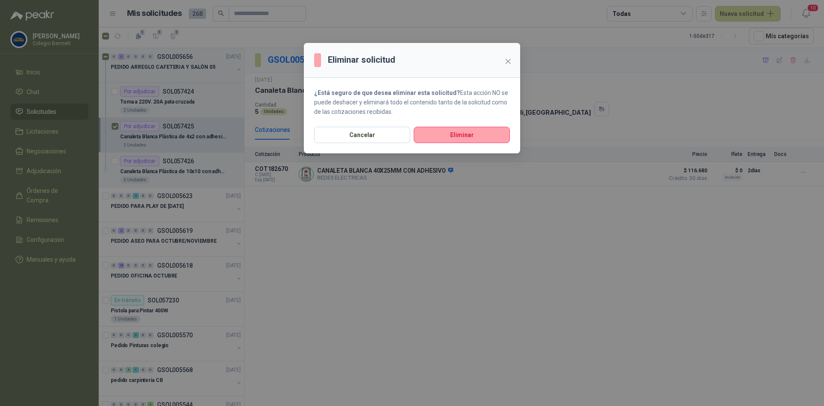 This screenshot has width=824, height=406. What do you see at coordinates (462, 135) in the screenshot?
I see `button: Eliminar` at bounding box center [462, 135].